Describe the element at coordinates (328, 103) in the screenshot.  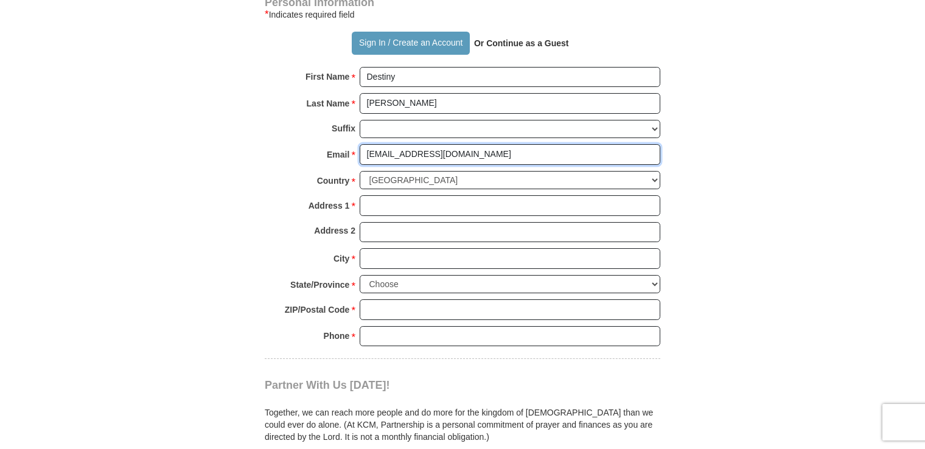
I see `strong: Last Name` at that location.